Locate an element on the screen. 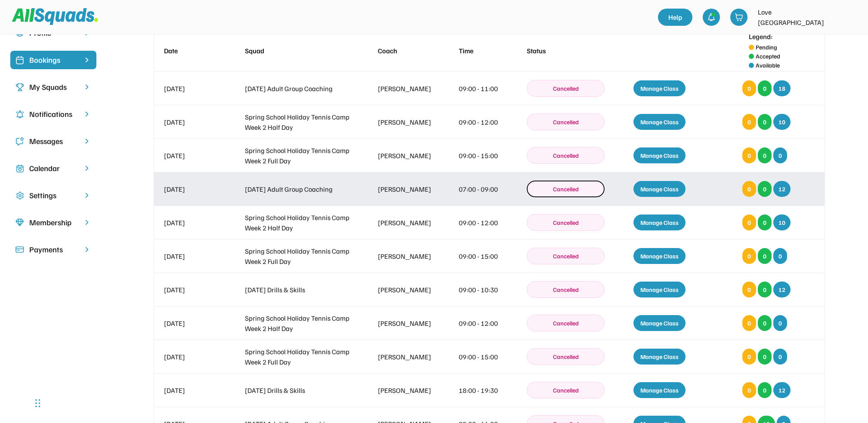 The width and height of the screenshot is (868, 423). img: Squad%20Logo.svg is located at coordinates (55, 17).